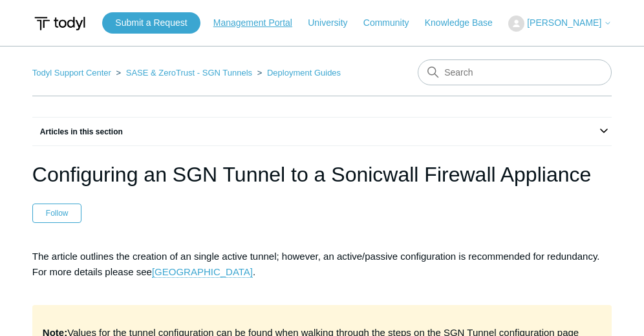 The image size is (644, 336). What do you see at coordinates (322, 175) in the screenshot?
I see `h1: Configuring an SGN Tunnel to a Sonicwall Firewall Appliance` at bounding box center [322, 175].